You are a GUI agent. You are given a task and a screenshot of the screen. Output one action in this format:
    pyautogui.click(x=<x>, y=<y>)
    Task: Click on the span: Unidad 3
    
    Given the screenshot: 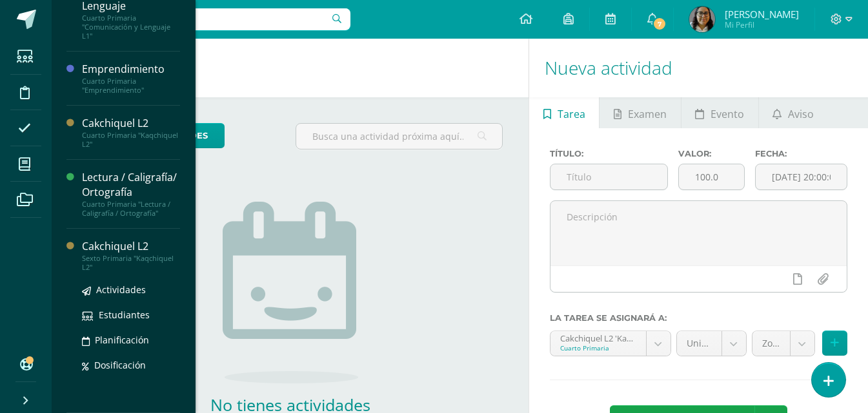 What is the action you would take?
    pyautogui.click(x=699, y=344)
    